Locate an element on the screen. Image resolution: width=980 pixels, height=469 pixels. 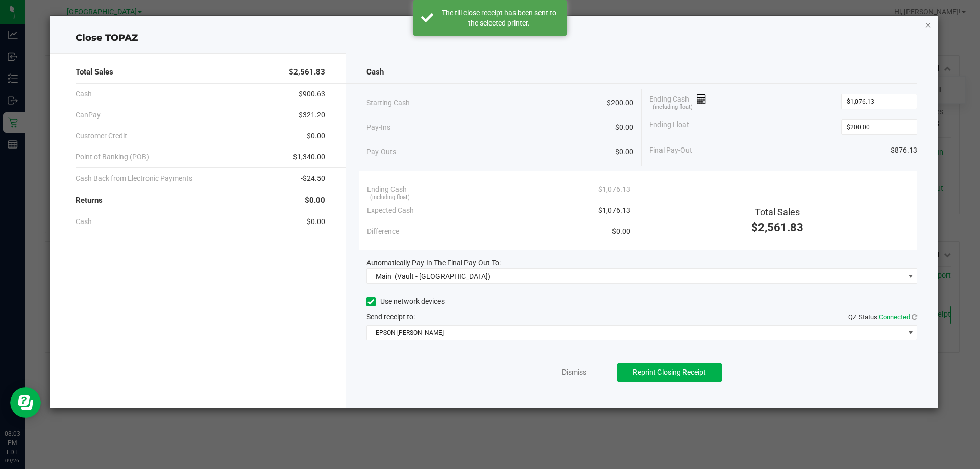
span: $200.00 is located at coordinates (620, 103).